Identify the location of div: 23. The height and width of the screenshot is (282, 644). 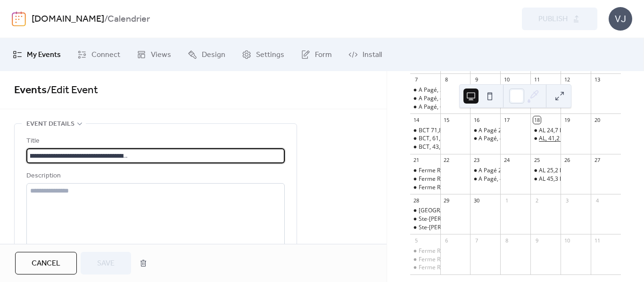
(477, 160).